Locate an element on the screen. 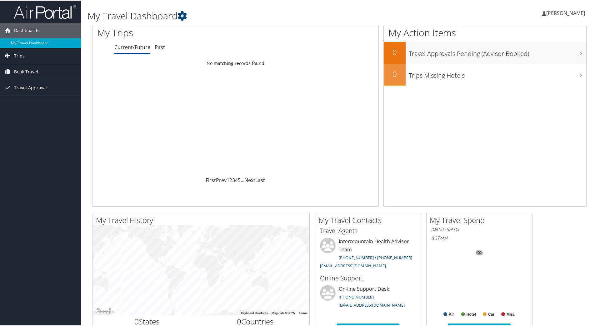 This screenshot has height=326, width=595. span: Book Travel is located at coordinates (26, 71).